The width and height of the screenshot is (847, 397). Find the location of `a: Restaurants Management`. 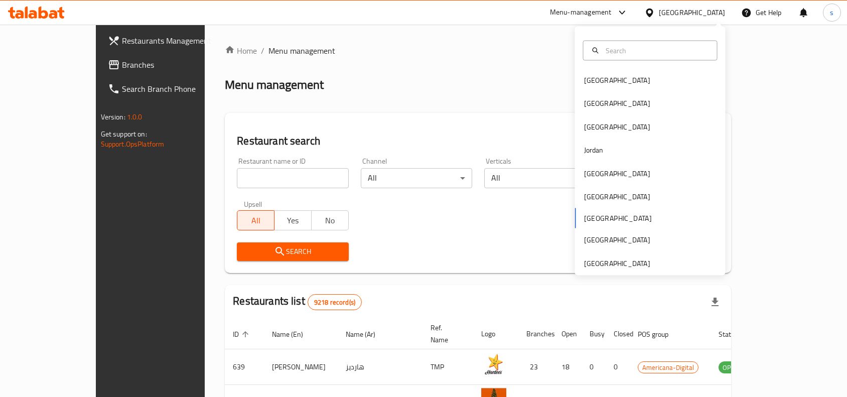

a: Restaurants Management is located at coordinates (169, 41).